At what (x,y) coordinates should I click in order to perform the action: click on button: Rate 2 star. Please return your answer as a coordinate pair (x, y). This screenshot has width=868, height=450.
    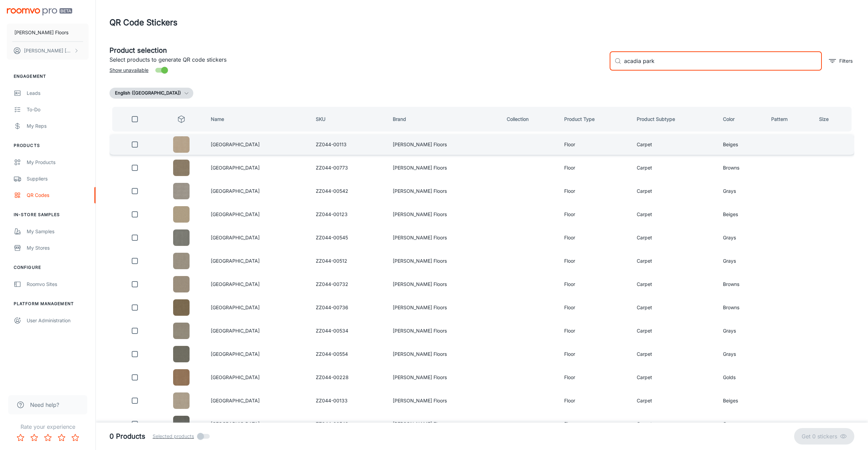
    Looking at the image, I should click on (34, 437).